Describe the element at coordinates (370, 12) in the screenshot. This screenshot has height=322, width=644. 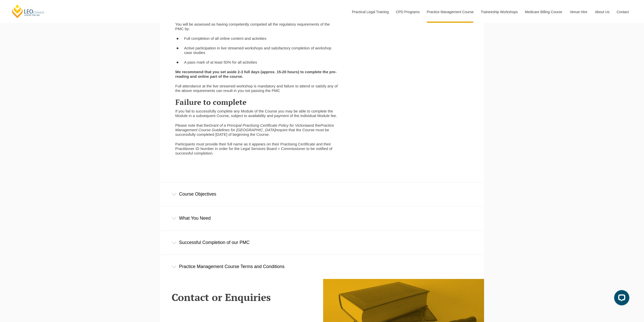
I see `a: Practical Legal Training` at that location.